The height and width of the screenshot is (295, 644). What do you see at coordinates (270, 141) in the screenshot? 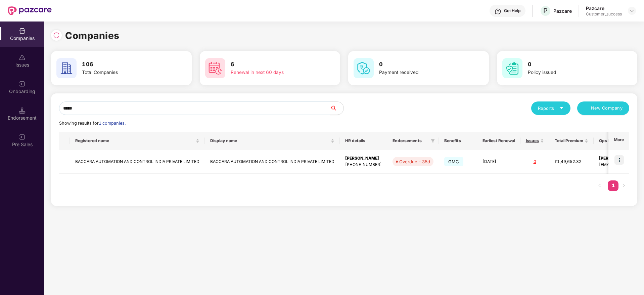
I see `span: Display name` at bounding box center [270, 141].